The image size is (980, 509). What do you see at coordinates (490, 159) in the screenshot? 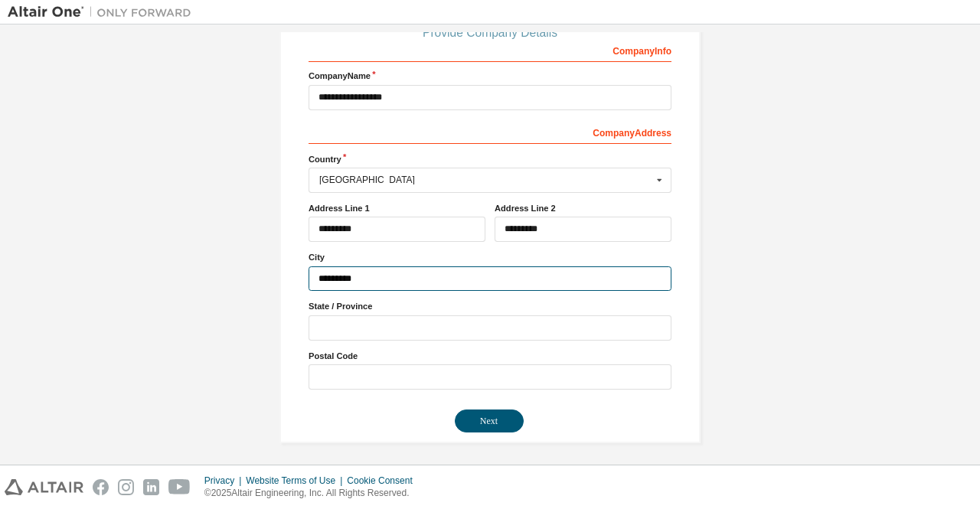
I see `label: Country` at bounding box center [490, 159].